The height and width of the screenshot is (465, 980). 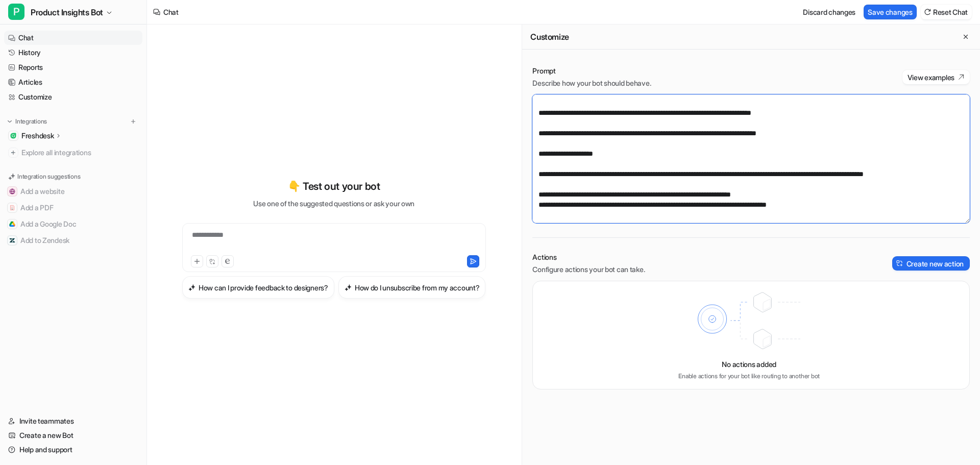 What do you see at coordinates (73, 240) in the screenshot?
I see `button: Add to ZendeskAdd to Zendesk` at bounding box center [73, 240].